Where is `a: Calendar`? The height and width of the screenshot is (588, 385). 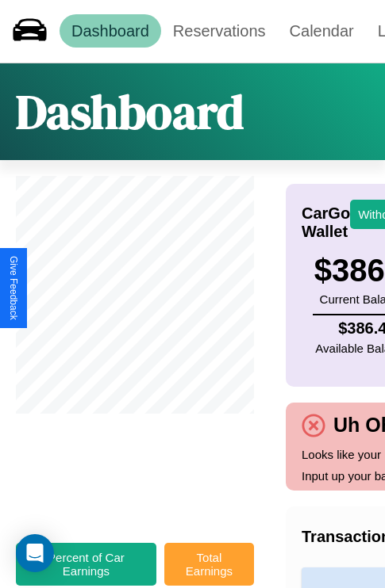 a: Calendar is located at coordinates (321, 31).